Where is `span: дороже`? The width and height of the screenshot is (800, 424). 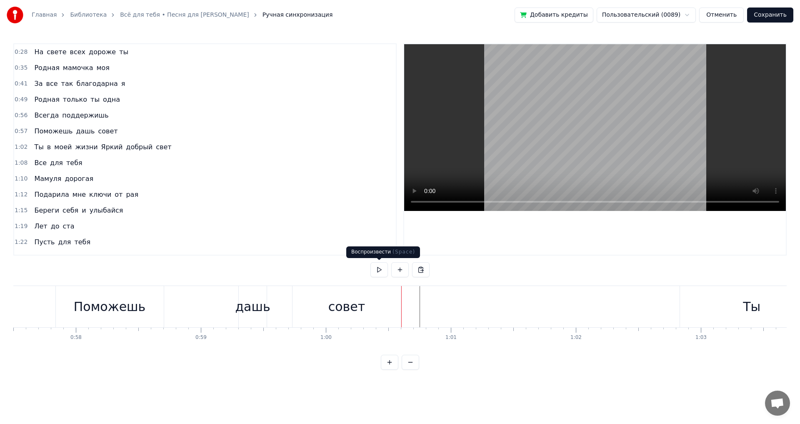
span: дороже is located at coordinates (102, 52).